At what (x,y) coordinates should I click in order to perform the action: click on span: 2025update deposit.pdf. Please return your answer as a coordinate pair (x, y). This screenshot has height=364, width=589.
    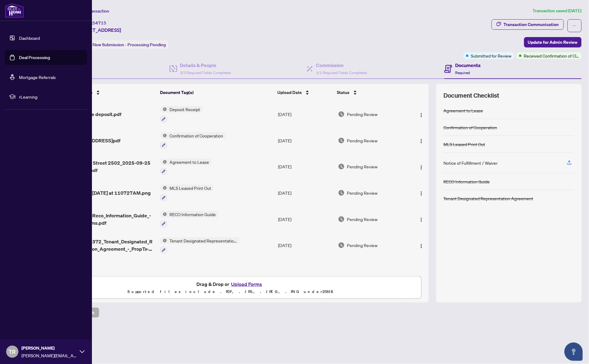
    Looking at the image, I should click on (93, 114).